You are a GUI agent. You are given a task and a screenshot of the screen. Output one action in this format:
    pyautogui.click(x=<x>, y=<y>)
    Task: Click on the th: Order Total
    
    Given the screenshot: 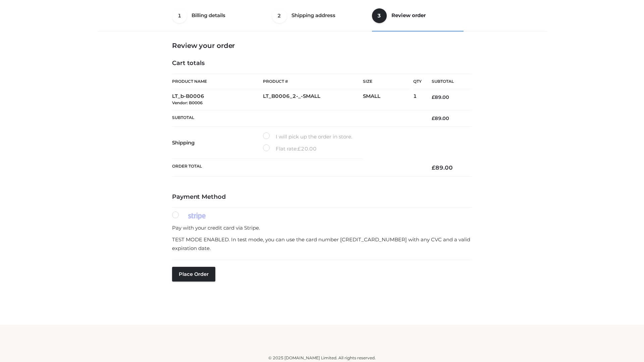 What is the action you would take?
    pyautogui.click(x=297, y=167)
    